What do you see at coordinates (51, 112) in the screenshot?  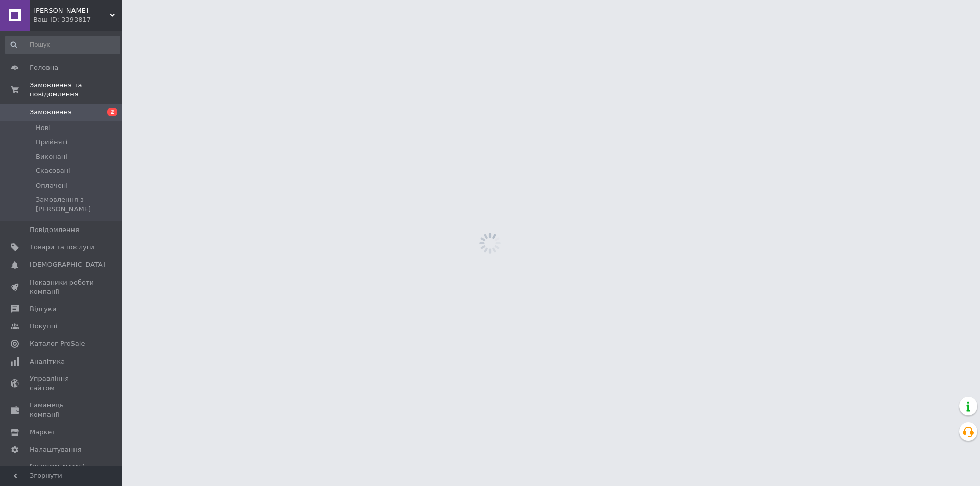 I see `span: Замовлення` at bounding box center [51, 112].